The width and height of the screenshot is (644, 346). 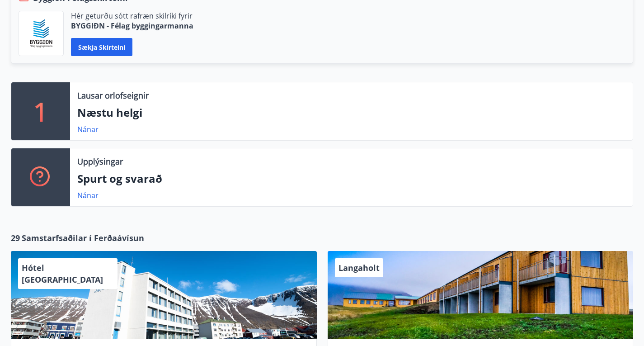 I want to click on p: Upplýsingar, so click(x=100, y=162).